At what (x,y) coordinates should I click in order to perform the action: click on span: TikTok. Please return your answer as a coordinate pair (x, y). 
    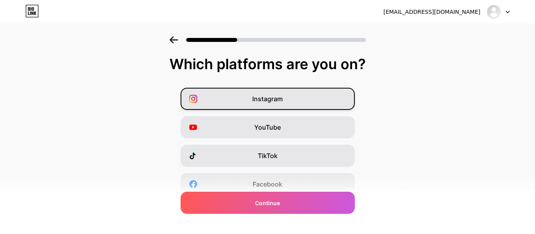
    Looking at the image, I should click on (268, 156).